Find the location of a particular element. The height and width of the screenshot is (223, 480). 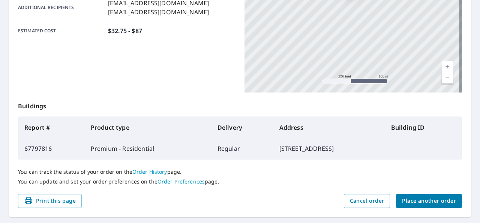

th: Report # is located at coordinates (51, 127).